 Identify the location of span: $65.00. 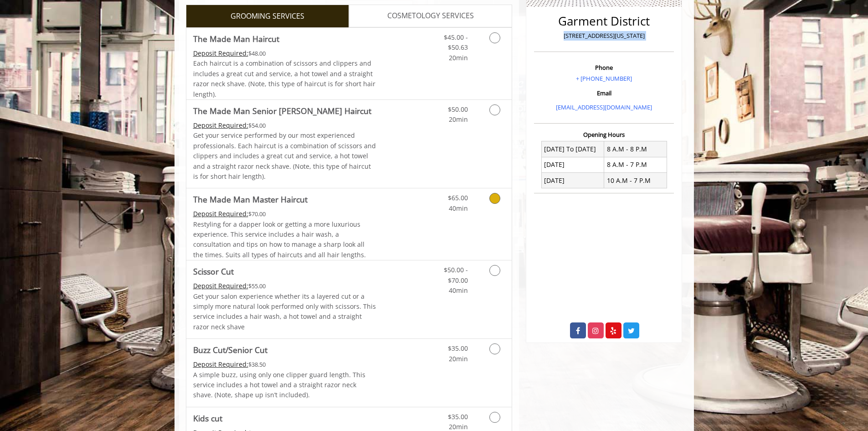
(458, 198).